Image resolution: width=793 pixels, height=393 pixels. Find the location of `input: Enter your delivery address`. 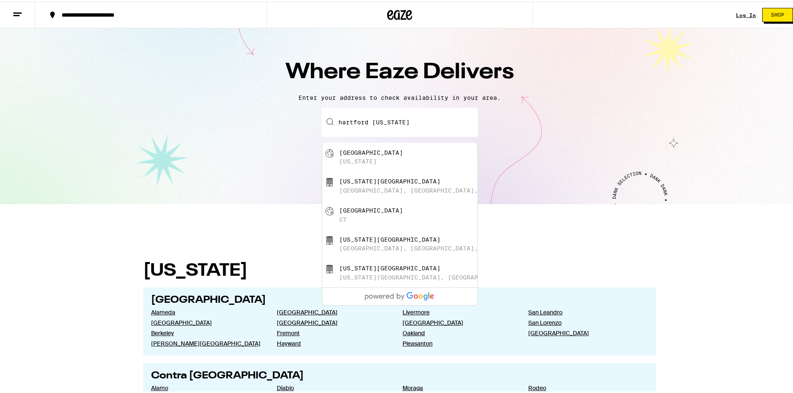

input: Enter your delivery address is located at coordinates (399, 121).